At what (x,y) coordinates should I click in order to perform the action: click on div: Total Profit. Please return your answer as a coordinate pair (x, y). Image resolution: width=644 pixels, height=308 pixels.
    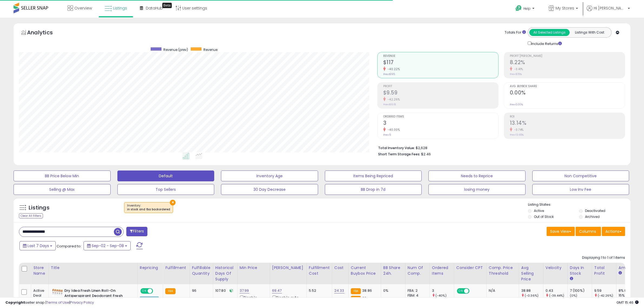
    Looking at the image, I should click on (603, 271).